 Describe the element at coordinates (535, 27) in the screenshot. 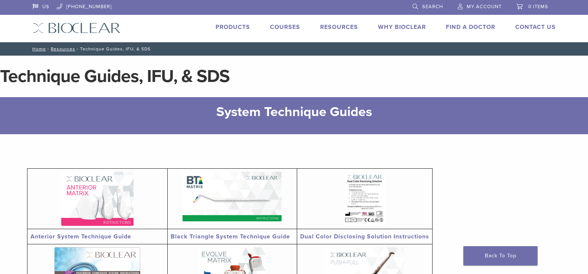

I see `a: Contact Us` at that location.